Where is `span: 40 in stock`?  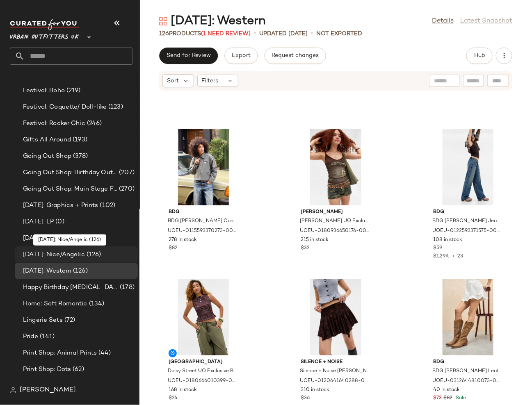 span: 40 in stock is located at coordinates (446, 390).